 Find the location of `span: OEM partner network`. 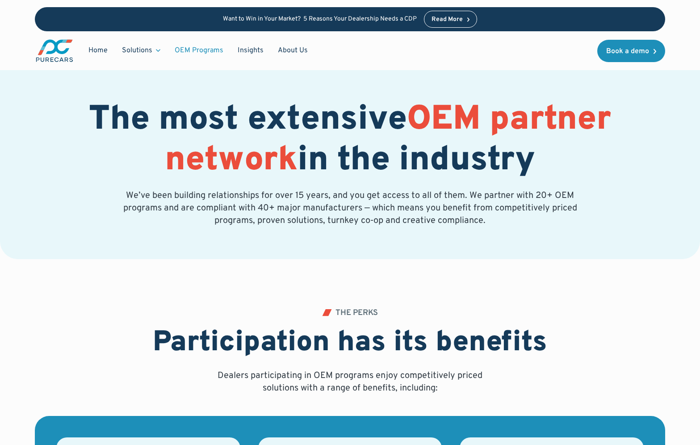

span: OEM partner network is located at coordinates (388, 140).